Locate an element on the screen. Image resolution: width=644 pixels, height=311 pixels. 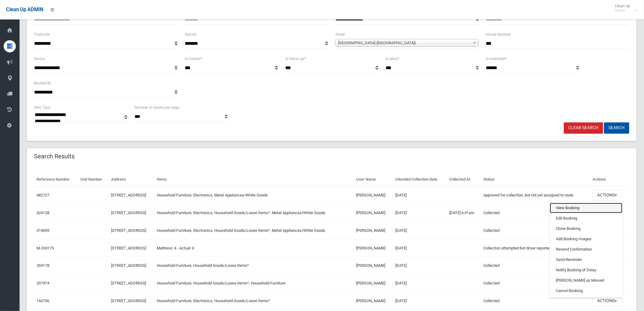
th: Collected At is located at coordinates (464, 179).